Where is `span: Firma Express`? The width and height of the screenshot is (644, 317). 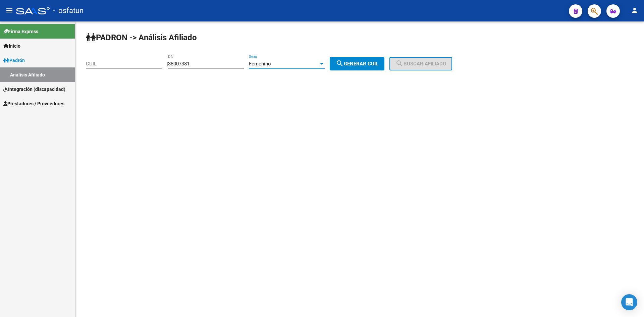 span: Firma Express is located at coordinates (21, 32).